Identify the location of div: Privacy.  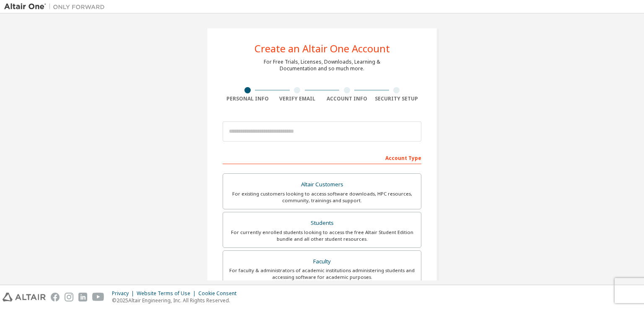
(124, 294).